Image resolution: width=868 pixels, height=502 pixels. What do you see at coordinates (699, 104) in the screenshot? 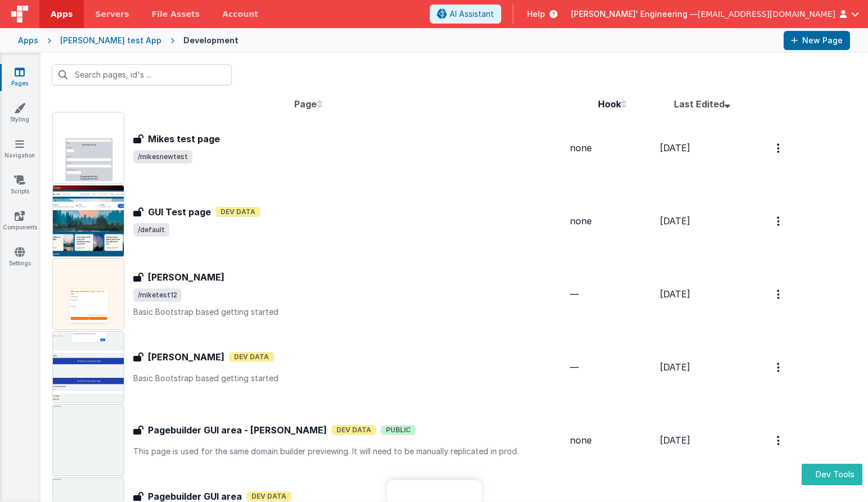
I see `span: Last Edited` at bounding box center [699, 104].